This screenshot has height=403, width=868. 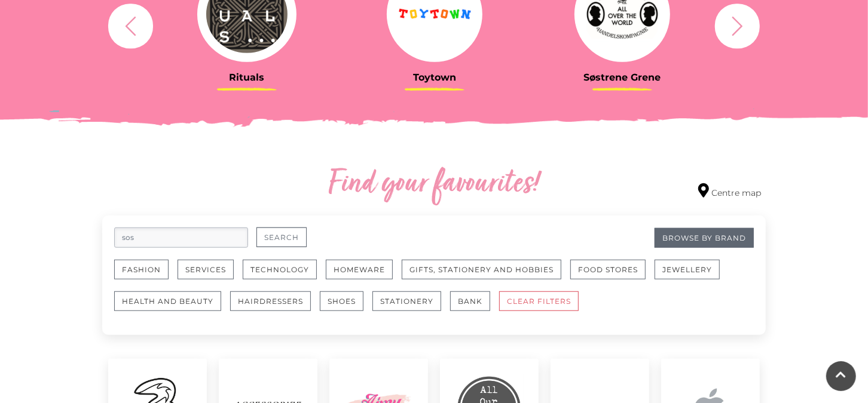 I want to click on a: Centre map, so click(x=730, y=191).